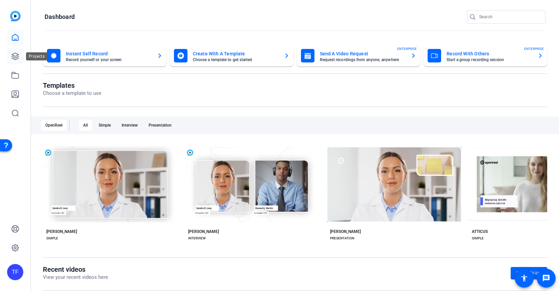 Image resolution: width=559 pixels, height=291 pixels. Describe the element at coordinates (547, 279) in the screenshot. I see `mat-icon: message` at that location.